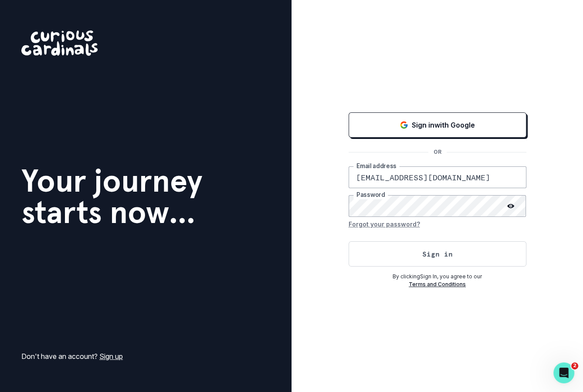 The image size is (583, 392). What do you see at coordinates (111, 356) in the screenshot?
I see `a: Sign up` at bounding box center [111, 356].